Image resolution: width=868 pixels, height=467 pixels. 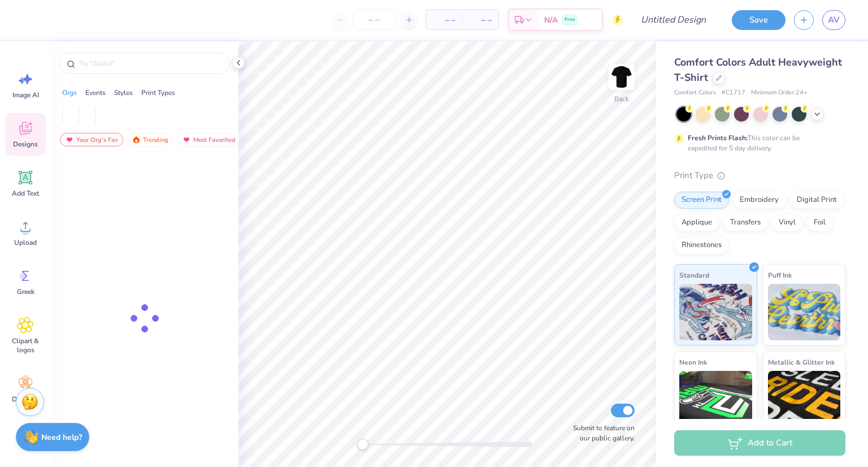 I want to click on span: Decorate, so click(x=25, y=399).